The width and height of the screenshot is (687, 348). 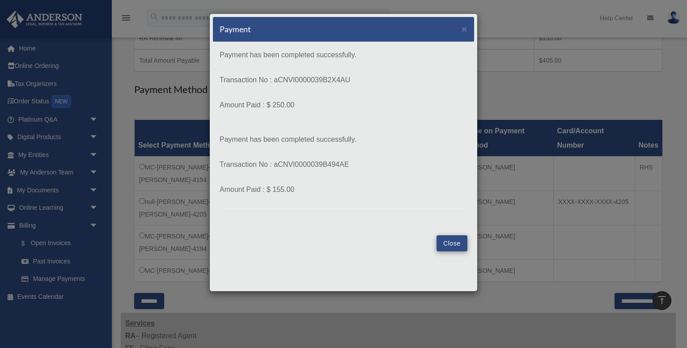 What do you see at coordinates (343, 190) in the screenshot?
I see `p: Amount Paid : $ 155.00` at bounding box center [343, 190].